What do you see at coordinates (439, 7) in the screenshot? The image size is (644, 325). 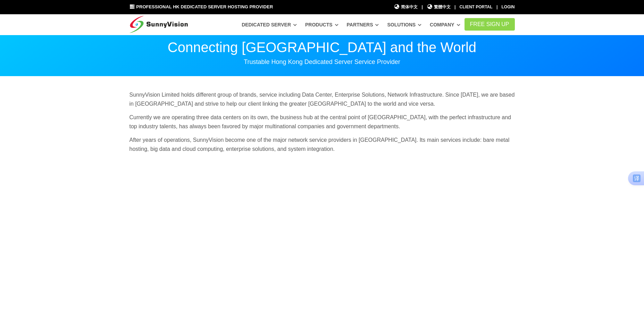 I see `a: 繁體中文` at bounding box center [439, 7].